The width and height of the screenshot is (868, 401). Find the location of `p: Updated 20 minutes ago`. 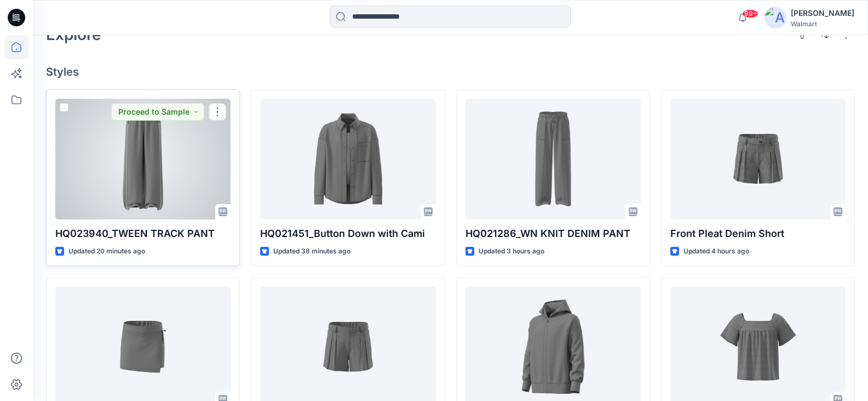

p: Updated 20 minutes ago is located at coordinates (107, 251).